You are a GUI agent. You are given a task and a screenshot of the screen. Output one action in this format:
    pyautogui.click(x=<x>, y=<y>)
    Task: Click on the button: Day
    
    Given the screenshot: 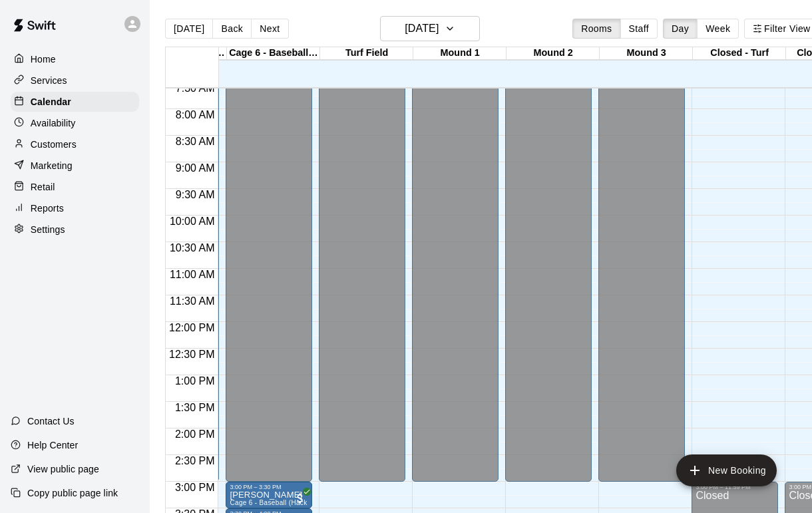 What is the action you would take?
    pyautogui.click(x=681, y=29)
    